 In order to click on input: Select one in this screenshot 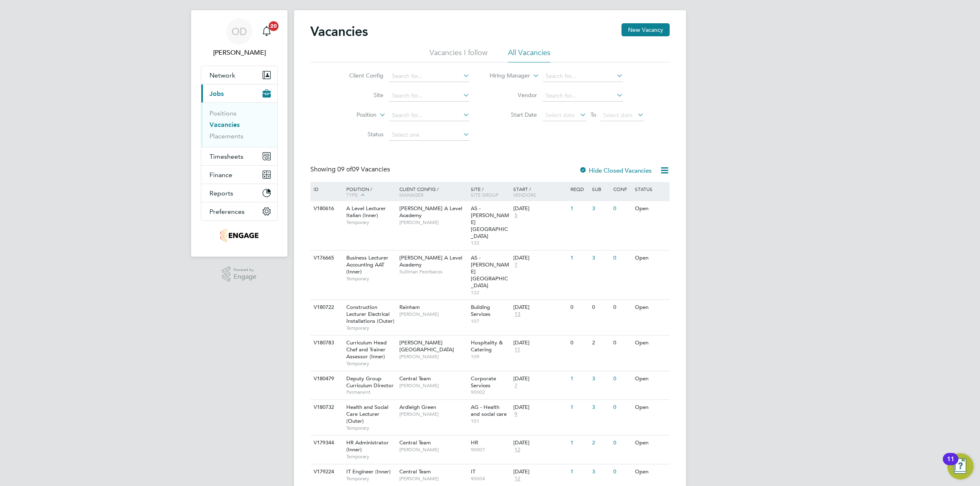, I will do `click(429, 135)`.